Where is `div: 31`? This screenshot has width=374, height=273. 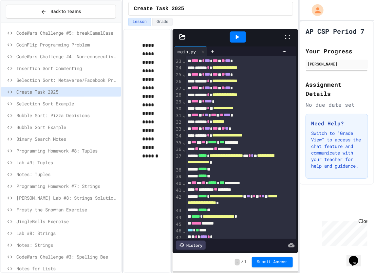
div: 31 is located at coordinates (178, 116).